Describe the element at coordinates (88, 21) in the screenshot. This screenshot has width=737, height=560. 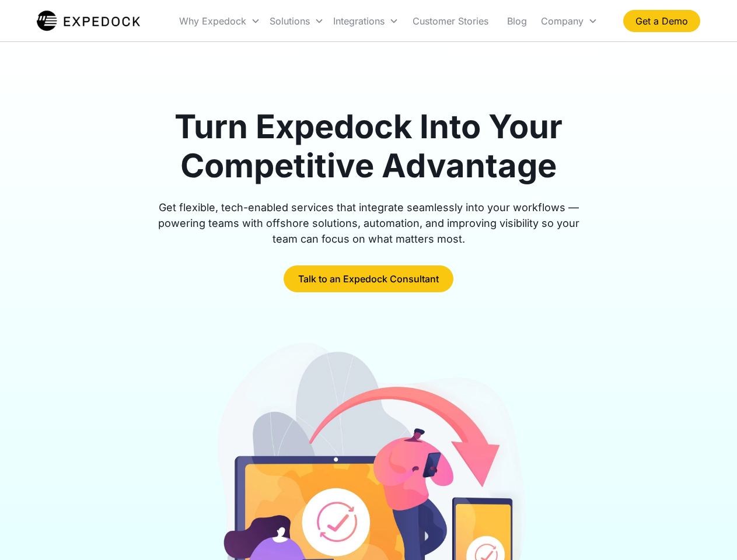
I see `a: home` at that location.